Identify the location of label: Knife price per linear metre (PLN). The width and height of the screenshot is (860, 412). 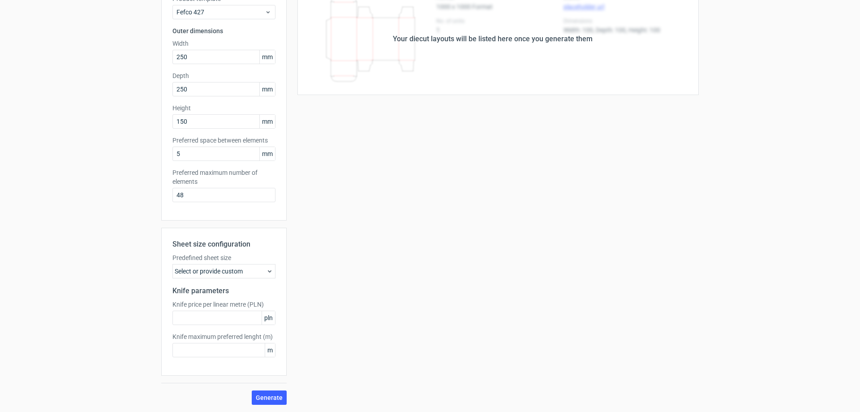
(224, 304).